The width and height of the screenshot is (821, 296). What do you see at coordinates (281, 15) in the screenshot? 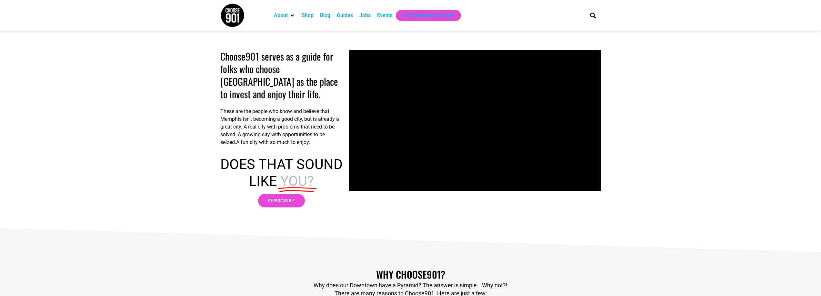
I see `a: About` at bounding box center [281, 15].